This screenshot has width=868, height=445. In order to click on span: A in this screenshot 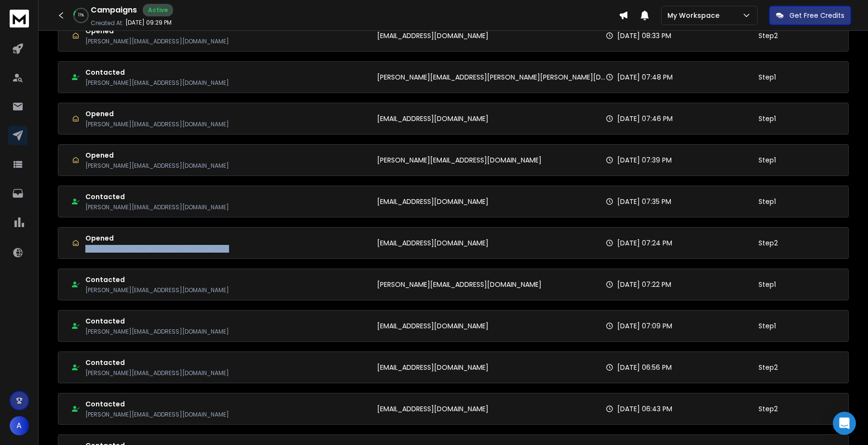, I will do `click(19, 425)`.